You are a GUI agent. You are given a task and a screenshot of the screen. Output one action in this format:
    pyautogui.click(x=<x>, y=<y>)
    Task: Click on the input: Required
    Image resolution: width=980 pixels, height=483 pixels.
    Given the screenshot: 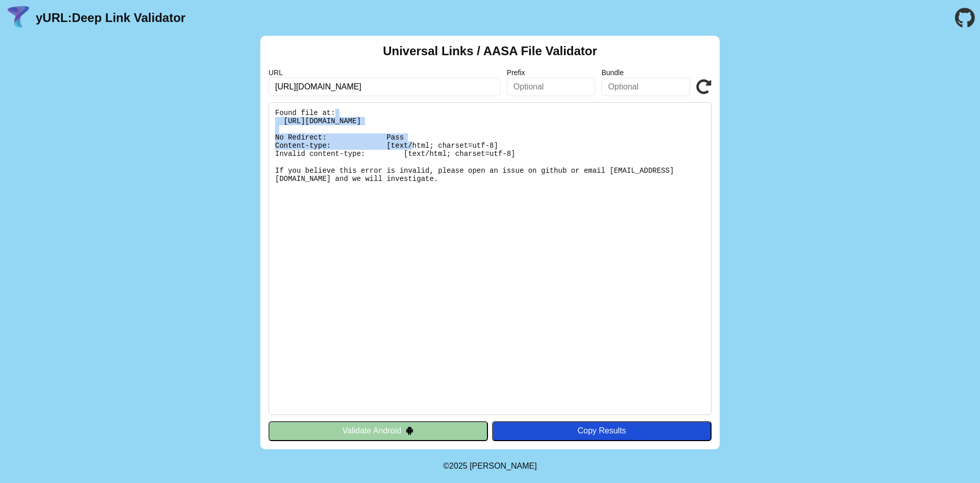 What is the action you would take?
    pyautogui.click(x=384, y=87)
    